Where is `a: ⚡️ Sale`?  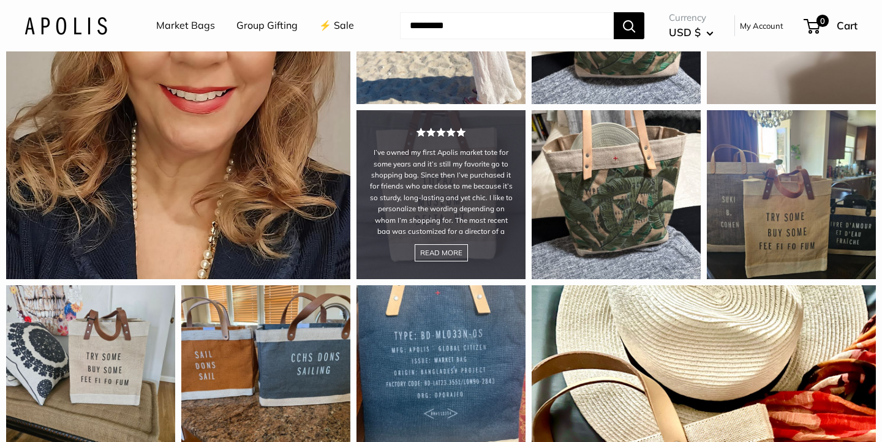
a: ⚡️ Sale is located at coordinates (336, 26).